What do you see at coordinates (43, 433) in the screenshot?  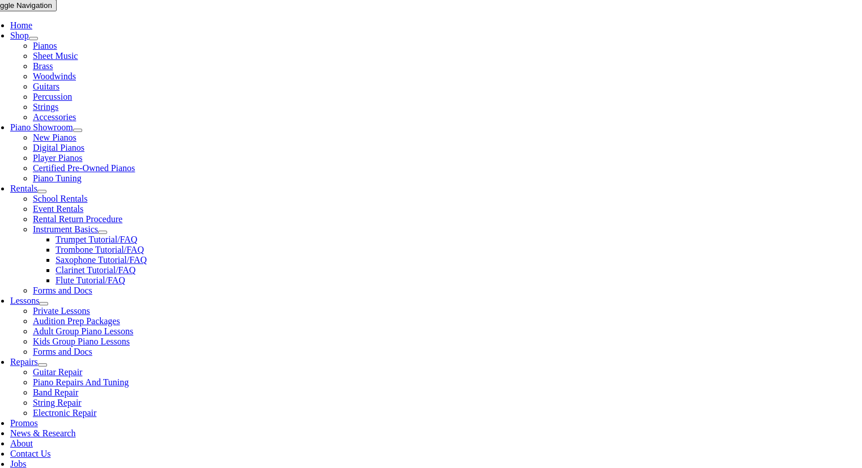 I see `span: News & Research` at bounding box center [43, 433].